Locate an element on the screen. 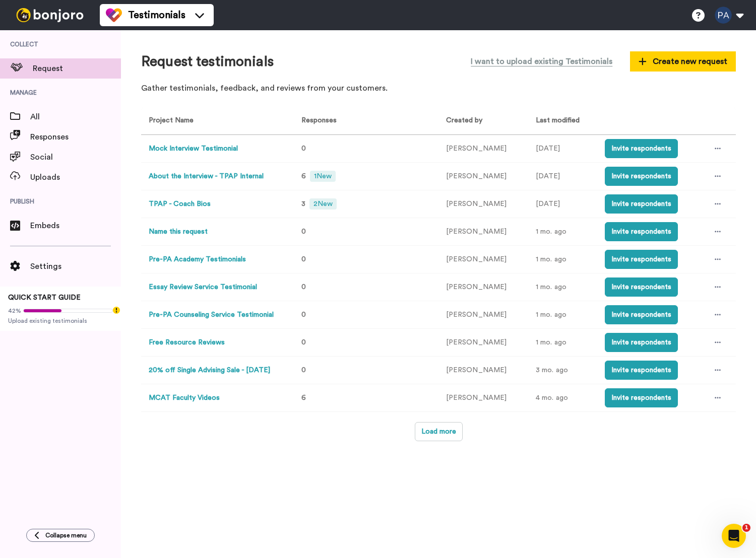  span: Embeds is located at coordinates (76, 225).